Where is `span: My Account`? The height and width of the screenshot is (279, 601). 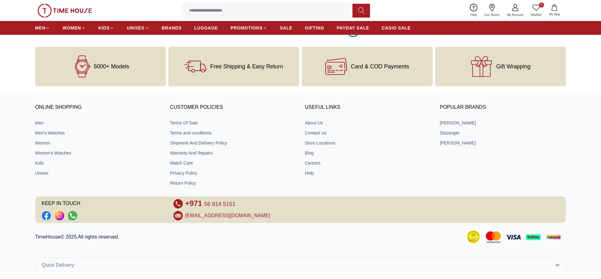 span: My Account is located at coordinates (516, 15).